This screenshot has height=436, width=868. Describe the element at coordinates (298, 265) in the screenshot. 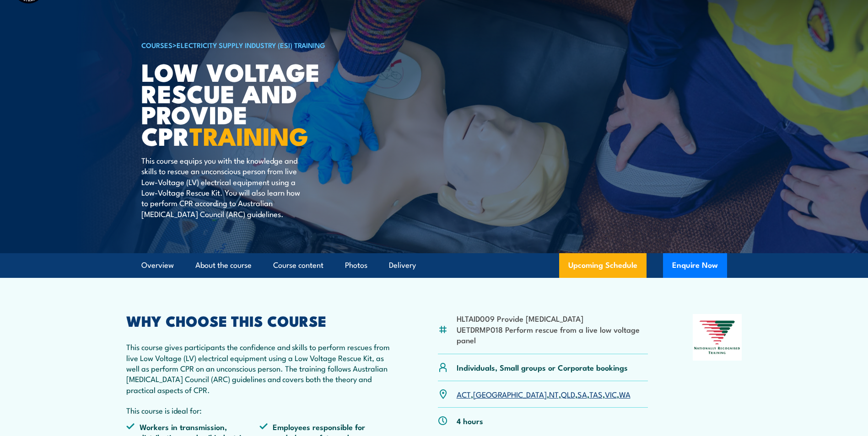

I see `a: Course content` at that location.